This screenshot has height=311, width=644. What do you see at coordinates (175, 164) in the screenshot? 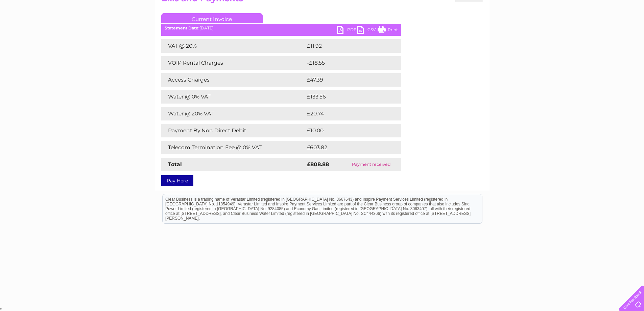
I see `strong: Total` at bounding box center [175, 164].